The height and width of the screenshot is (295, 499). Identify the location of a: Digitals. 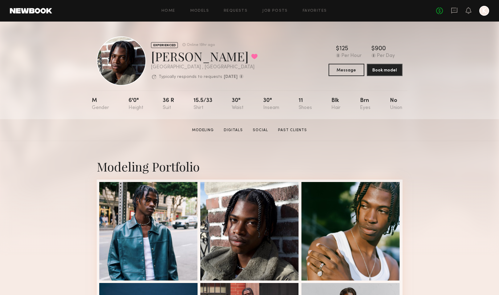
(233, 130).